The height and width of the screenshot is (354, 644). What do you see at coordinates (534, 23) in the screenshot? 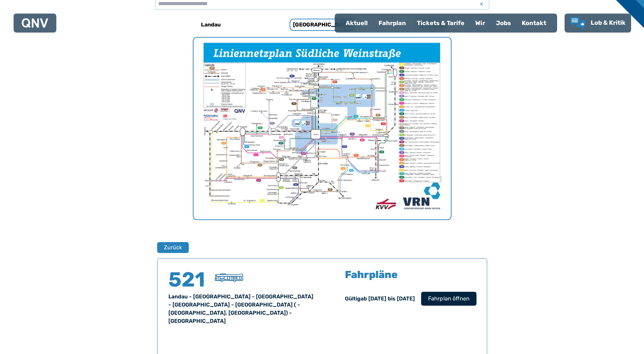
I see `div: Kontakt` at bounding box center [534, 23].